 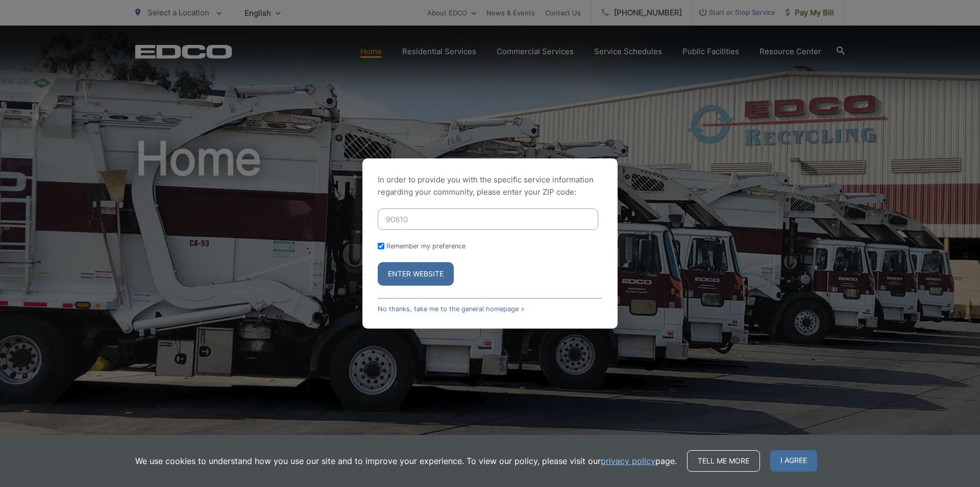 I want to click on a: Tell me more, so click(x=723, y=460).